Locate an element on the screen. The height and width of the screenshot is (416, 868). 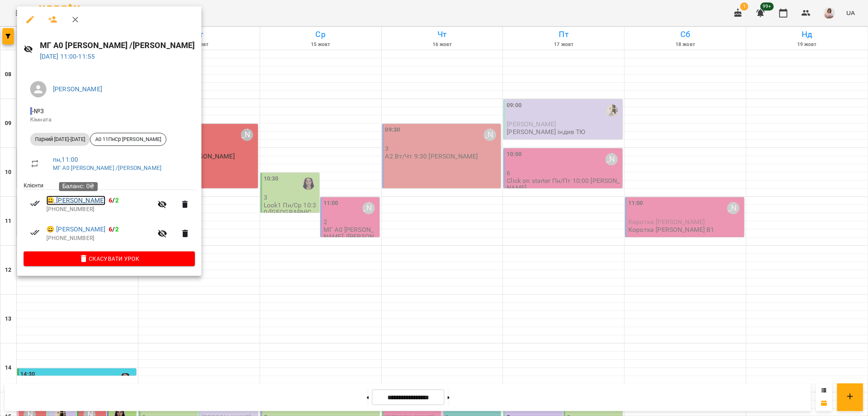
span: Скасувати Урок is located at coordinates (109, 259).